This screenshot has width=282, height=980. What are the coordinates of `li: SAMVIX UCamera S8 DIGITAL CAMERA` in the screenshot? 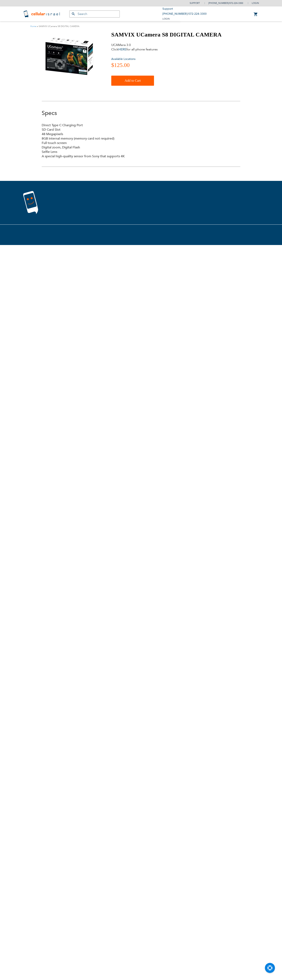 It's located at (58, 26).